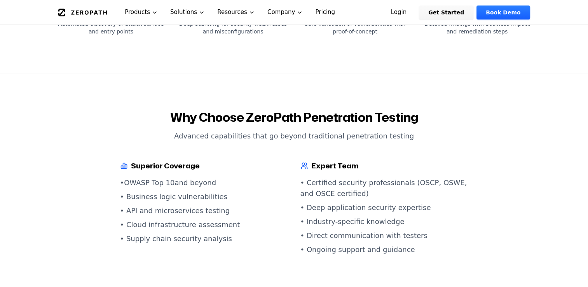 The width and height of the screenshot is (588, 287). What do you see at coordinates (204, 239) in the screenshot?
I see `li: • Supply chain security analysis` at bounding box center [204, 239].